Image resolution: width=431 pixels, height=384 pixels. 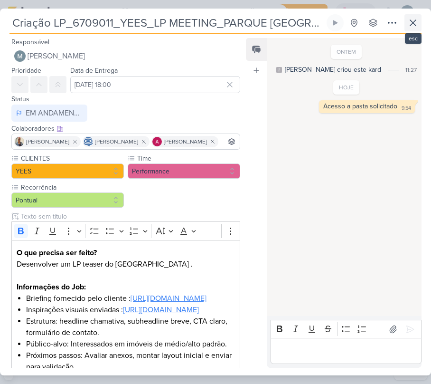 I want to click on li: Briefing fornecido pelo cliente :, so click(x=131, y=298).